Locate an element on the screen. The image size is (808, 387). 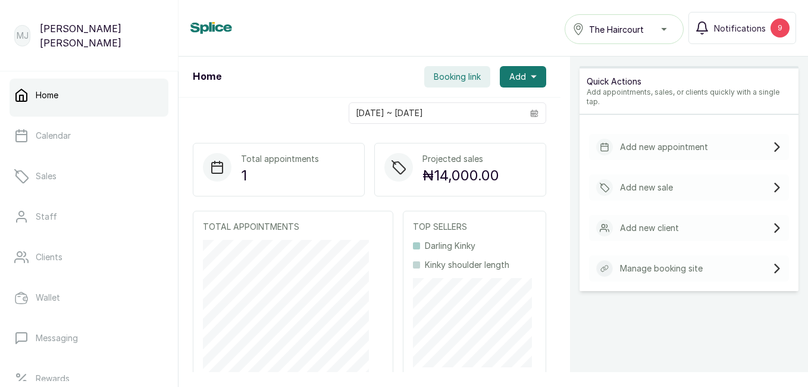
div: 9 is located at coordinates (780, 28).